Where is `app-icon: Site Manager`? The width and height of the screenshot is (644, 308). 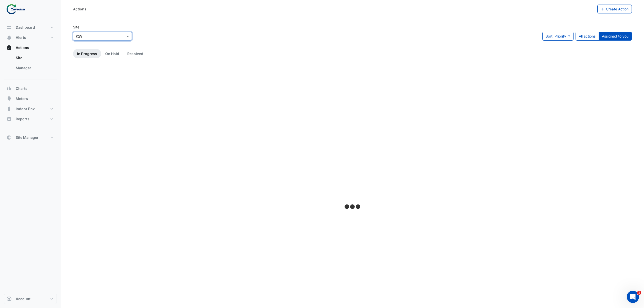 app-icon: Site Manager is located at coordinates (9, 138).